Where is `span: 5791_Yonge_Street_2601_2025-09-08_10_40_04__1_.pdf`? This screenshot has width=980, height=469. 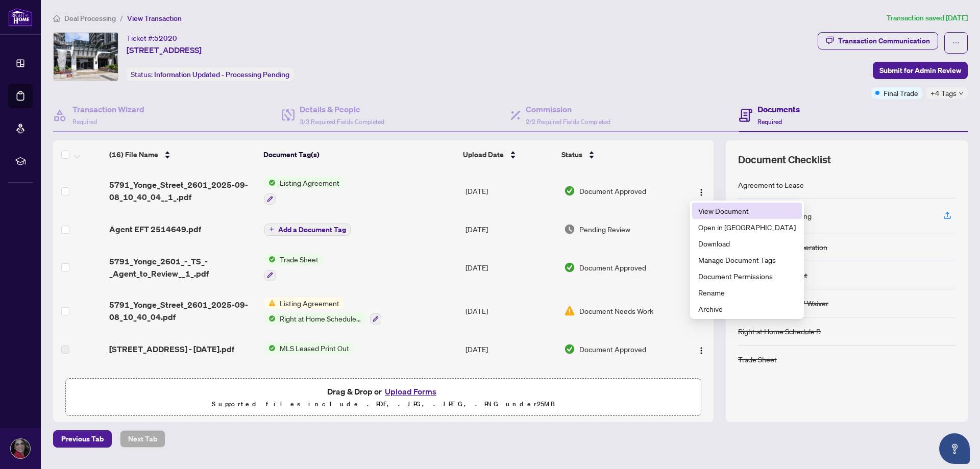
span: 5791_Yonge_Street_2601_2025-09-08_10_40_04__1_.pdf is located at coordinates (183, 191).